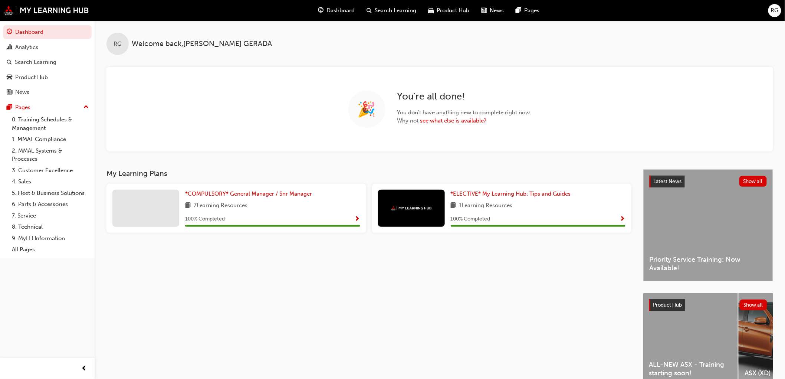 The height and width of the screenshot is (379, 785). What do you see at coordinates (708, 263) in the screenshot?
I see `span: Priority Service Training: Now Available!` at bounding box center [708, 263].